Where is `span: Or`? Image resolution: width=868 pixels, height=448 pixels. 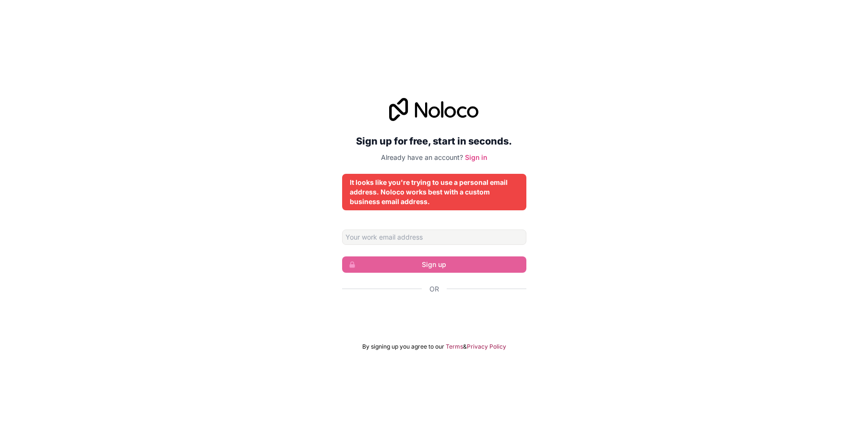 span: Or is located at coordinates (434, 289).